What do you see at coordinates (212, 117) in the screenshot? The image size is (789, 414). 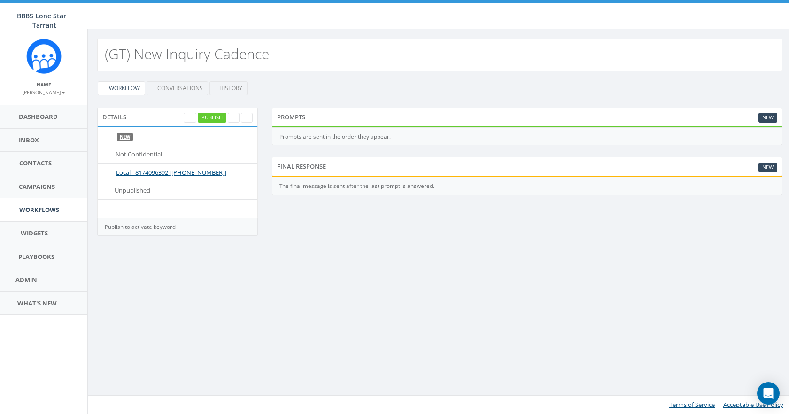 I see `a: Publish` at bounding box center [212, 117].